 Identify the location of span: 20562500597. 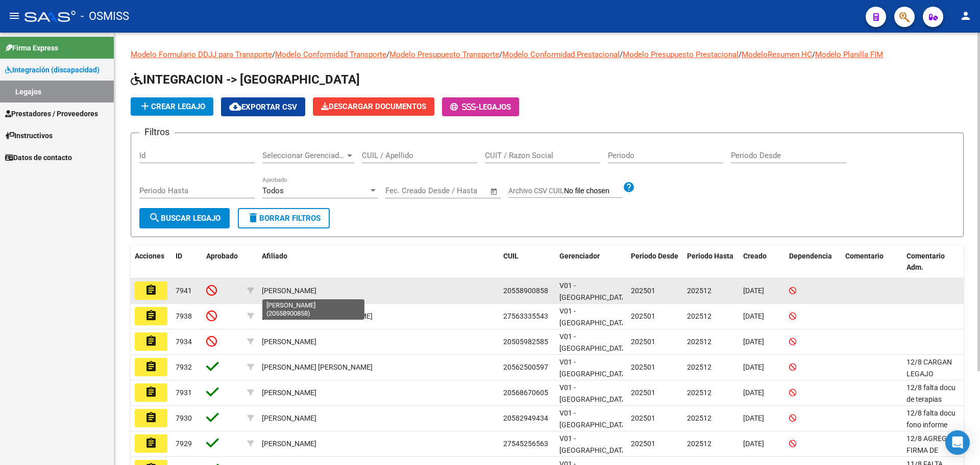
(525, 367).